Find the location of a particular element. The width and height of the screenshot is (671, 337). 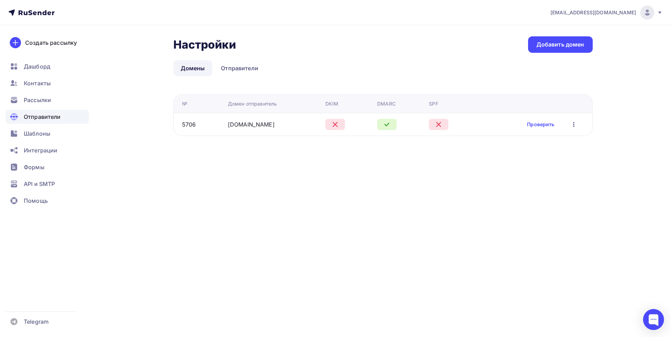

h2: Настройки is located at coordinates (205, 45).